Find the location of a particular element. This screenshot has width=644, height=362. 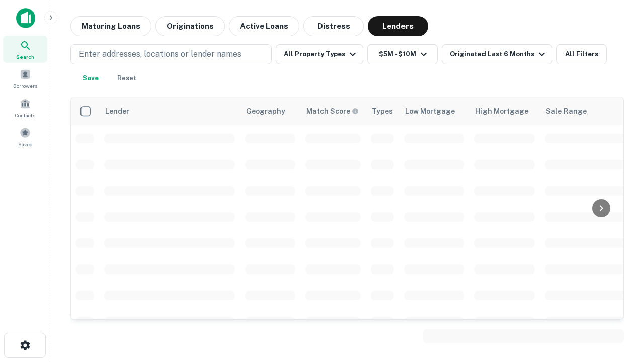

div: Capitalize uses an advanced AI algorithm to match your search with the best lender. The match sco... is located at coordinates (332, 111).